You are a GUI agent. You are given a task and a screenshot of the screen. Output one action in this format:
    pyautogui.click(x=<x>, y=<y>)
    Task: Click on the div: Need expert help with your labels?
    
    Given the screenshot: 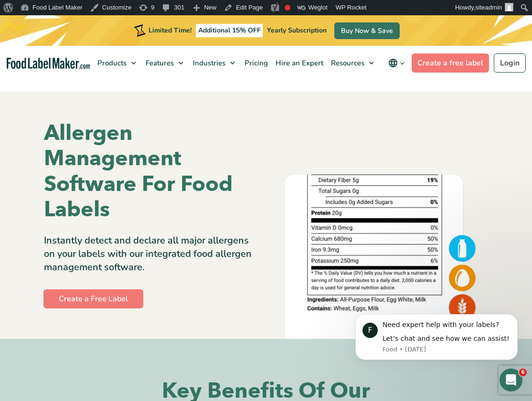 What is the action you would take?
    pyautogui.click(x=106, y=25)
    